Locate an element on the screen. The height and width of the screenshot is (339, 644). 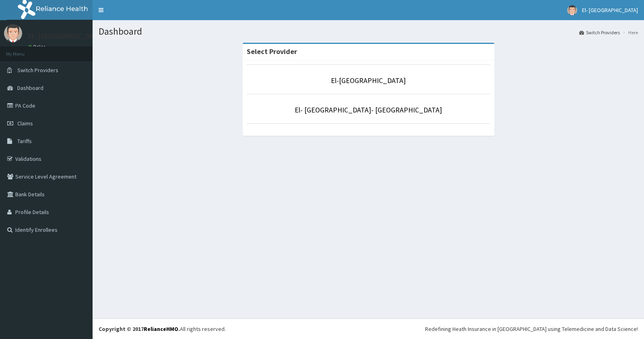
strong: Copyright © 2017 . is located at coordinates (139, 329).